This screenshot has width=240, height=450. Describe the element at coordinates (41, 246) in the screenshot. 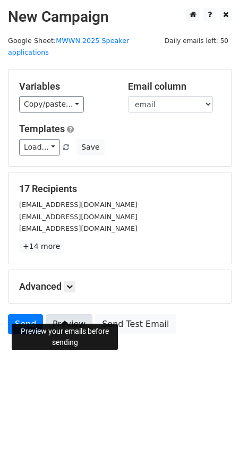

I see `a: +14 more` at that location.